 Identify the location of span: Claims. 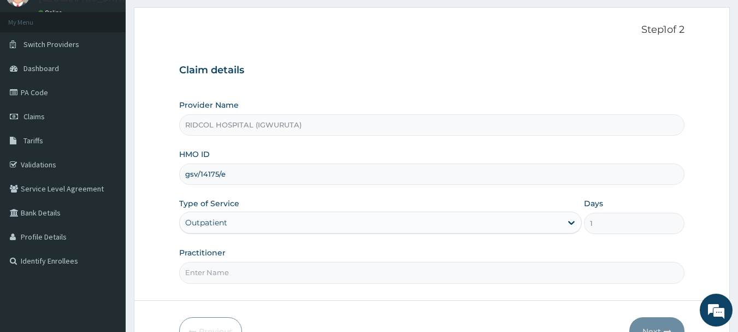
(34, 116).